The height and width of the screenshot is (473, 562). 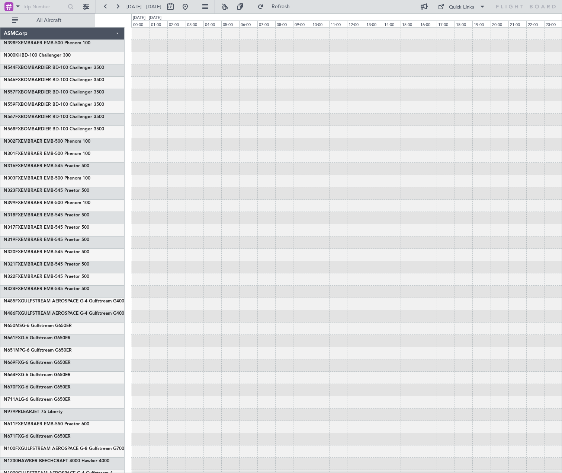 I want to click on span: N546FX, so click(x=12, y=80).